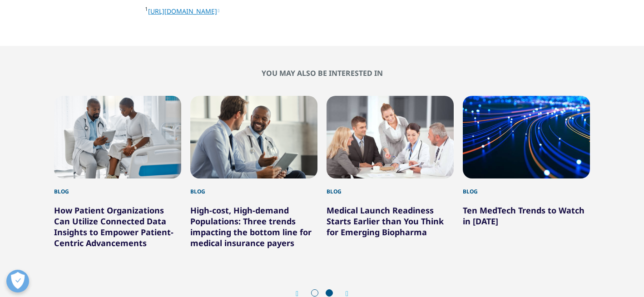 The width and height of the screenshot is (644, 297). What do you see at coordinates (118, 172) in the screenshot?
I see `div: 3 / 6` at bounding box center [118, 172].